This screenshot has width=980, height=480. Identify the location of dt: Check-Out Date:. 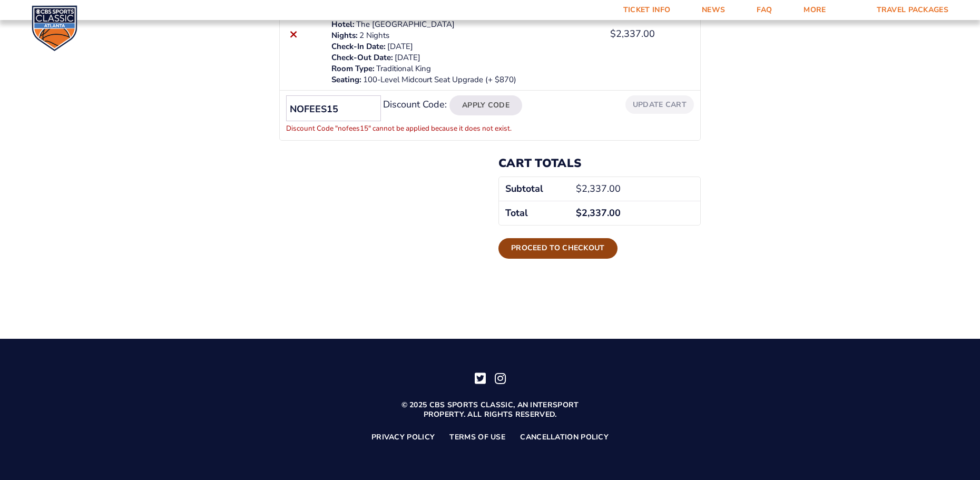
(362, 58).